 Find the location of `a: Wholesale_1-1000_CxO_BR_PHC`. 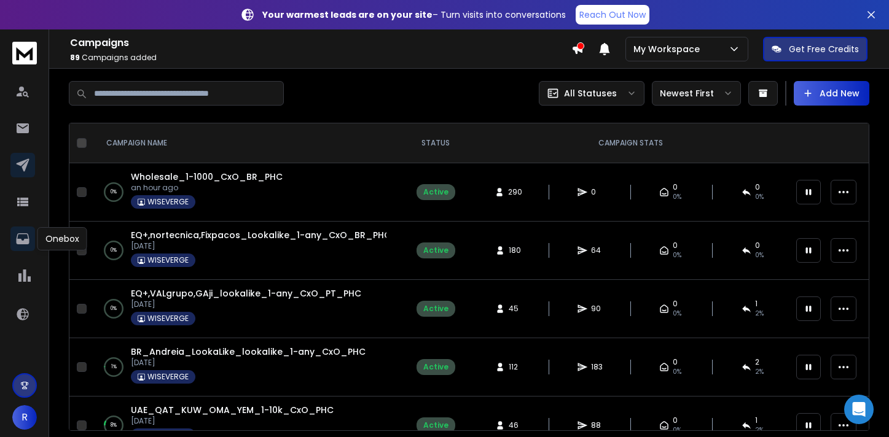

a: Wholesale_1-1000_CxO_BR_PHC is located at coordinates (206, 177).